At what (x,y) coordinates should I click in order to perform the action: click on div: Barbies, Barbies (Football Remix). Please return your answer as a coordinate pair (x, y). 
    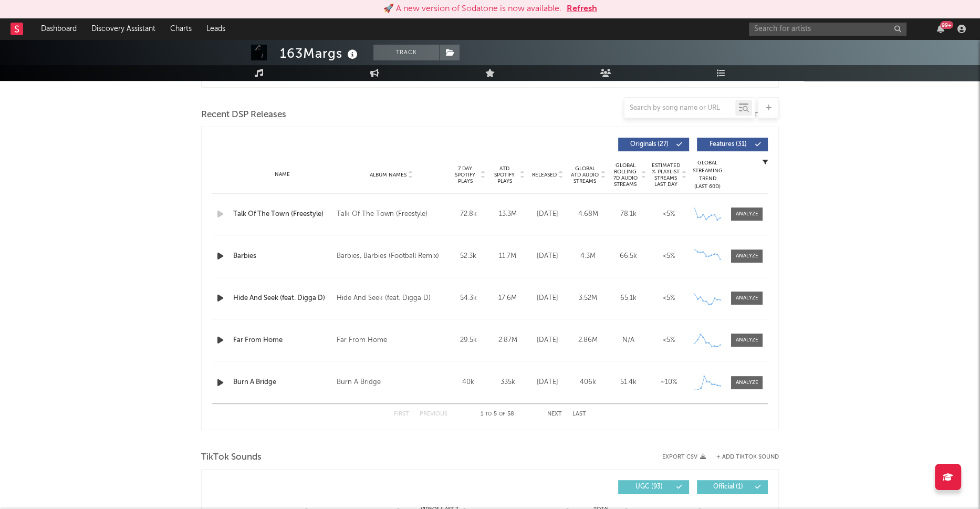
    Looking at the image, I should click on (388, 256).